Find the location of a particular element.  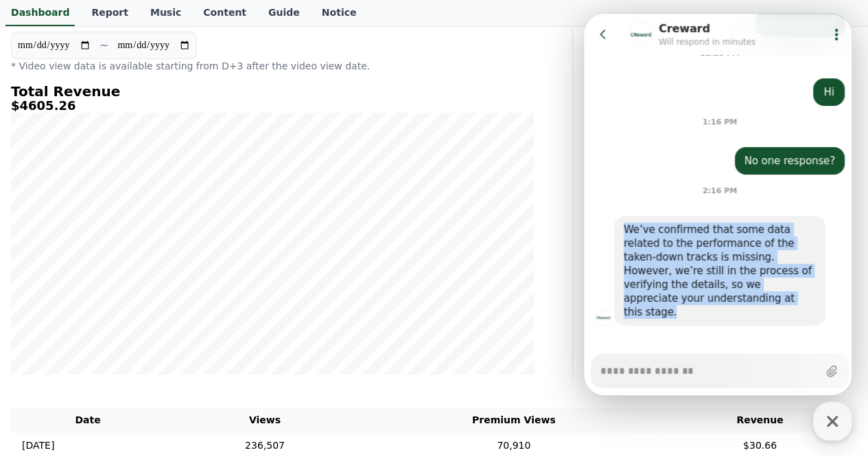

th: Premium Views is located at coordinates (513, 419).